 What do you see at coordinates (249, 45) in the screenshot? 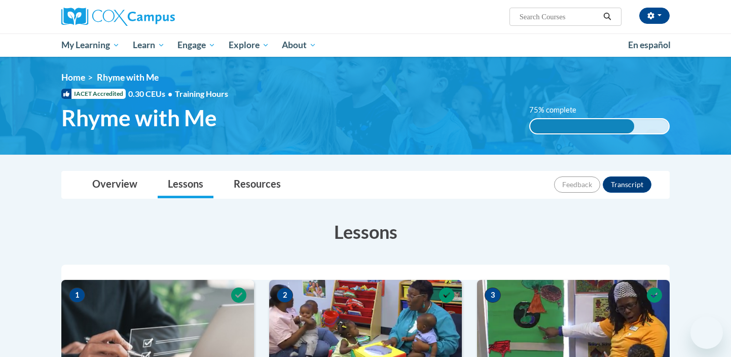
I see `span: Explore` at bounding box center [249, 45].